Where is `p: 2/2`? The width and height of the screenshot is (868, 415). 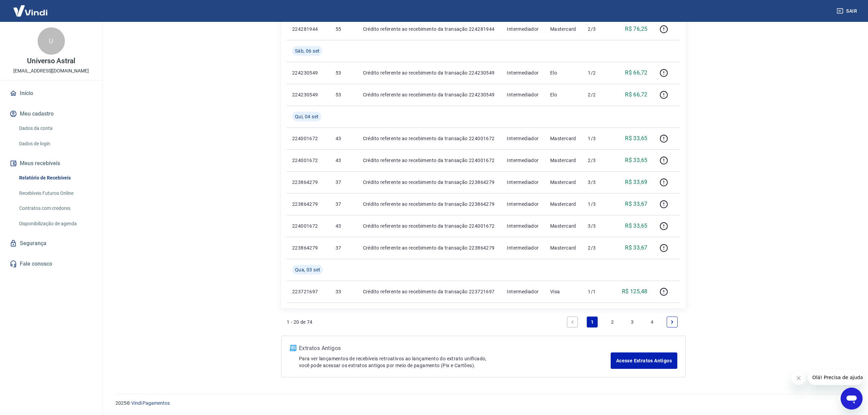 p: 2/2 is located at coordinates (598, 95).